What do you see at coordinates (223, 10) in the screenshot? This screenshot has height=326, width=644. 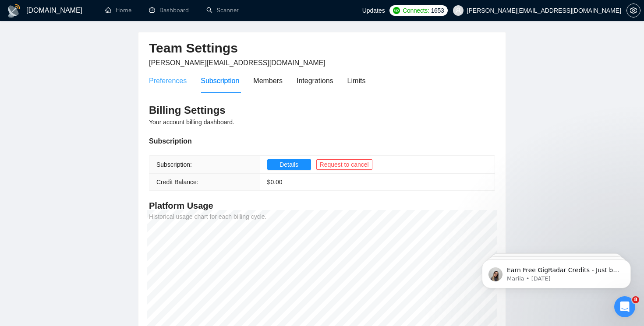 I see `a: searchScanner` at bounding box center [223, 10].